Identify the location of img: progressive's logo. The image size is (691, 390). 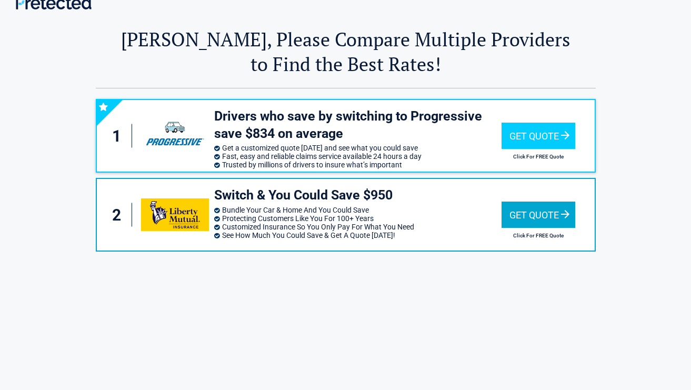
(175, 136).